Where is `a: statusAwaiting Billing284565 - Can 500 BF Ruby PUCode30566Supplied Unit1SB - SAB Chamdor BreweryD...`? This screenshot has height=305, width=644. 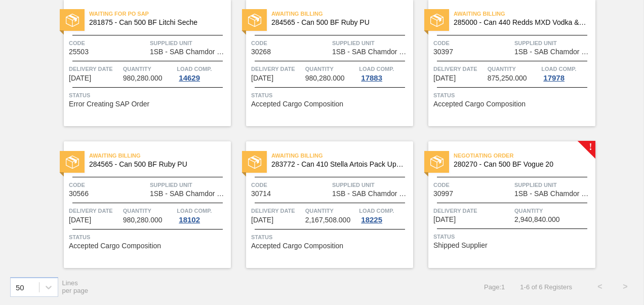 a: statusAwaiting Billing284565 - Can 500 BF Ruby PUCode30566Supplied Unit1SB - SAB Chamdor BreweryD... is located at coordinates (140, 205).